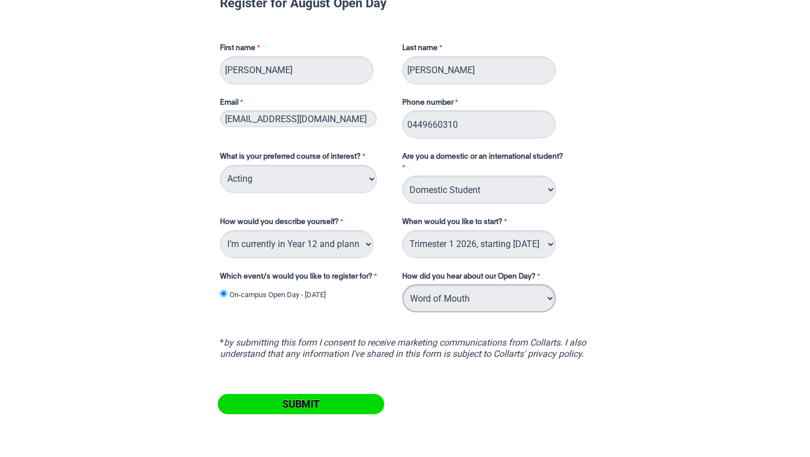  I want to click on input: Phone number, so click(479, 124).